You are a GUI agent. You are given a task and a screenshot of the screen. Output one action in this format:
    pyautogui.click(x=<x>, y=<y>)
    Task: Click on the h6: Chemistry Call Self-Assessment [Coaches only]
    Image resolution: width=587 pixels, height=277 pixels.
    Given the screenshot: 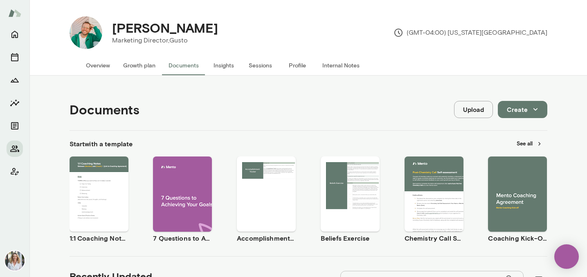 What is the action you would take?
    pyautogui.click(x=434, y=239)
    